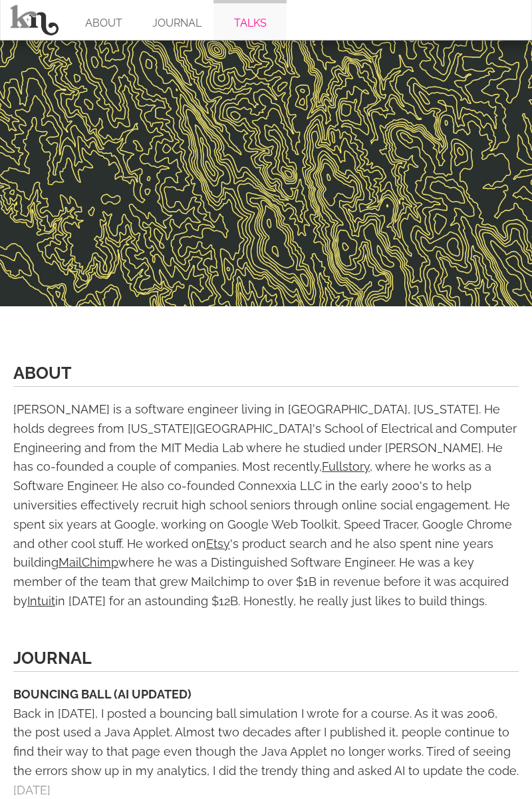  I want to click on a: Etsy, so click(218, 543).